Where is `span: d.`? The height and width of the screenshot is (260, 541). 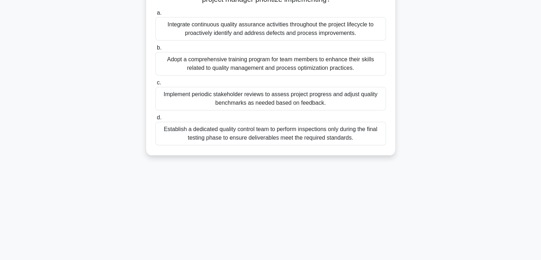
span: d. is located at coordinates (159, 117).